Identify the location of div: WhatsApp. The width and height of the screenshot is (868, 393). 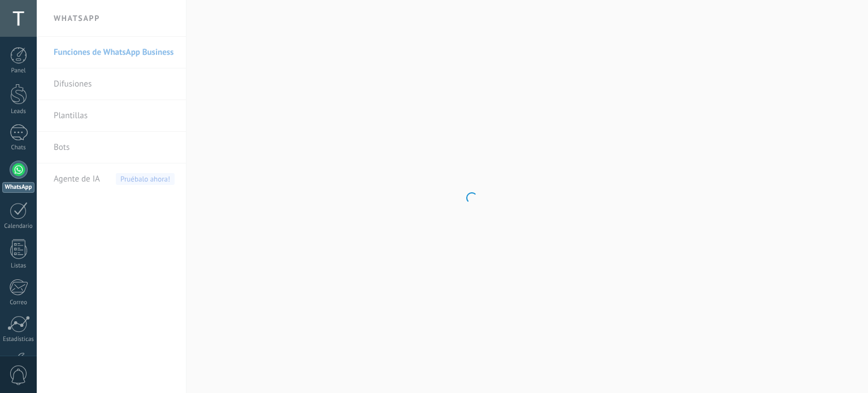
(19, 187).